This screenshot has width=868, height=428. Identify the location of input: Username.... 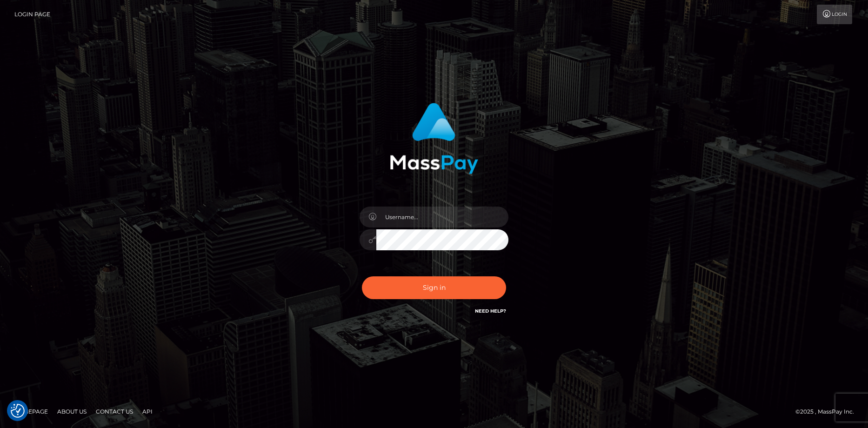
(442, 217).